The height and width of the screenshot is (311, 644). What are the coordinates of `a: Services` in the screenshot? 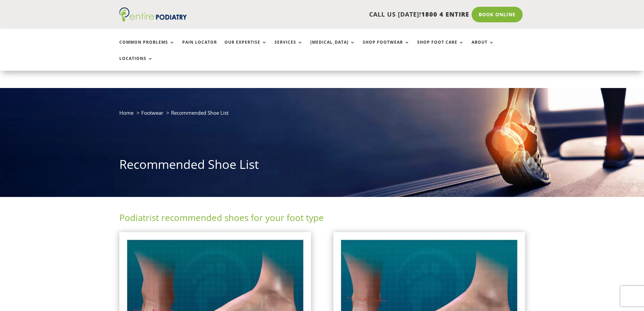 It's located at (289, 47).